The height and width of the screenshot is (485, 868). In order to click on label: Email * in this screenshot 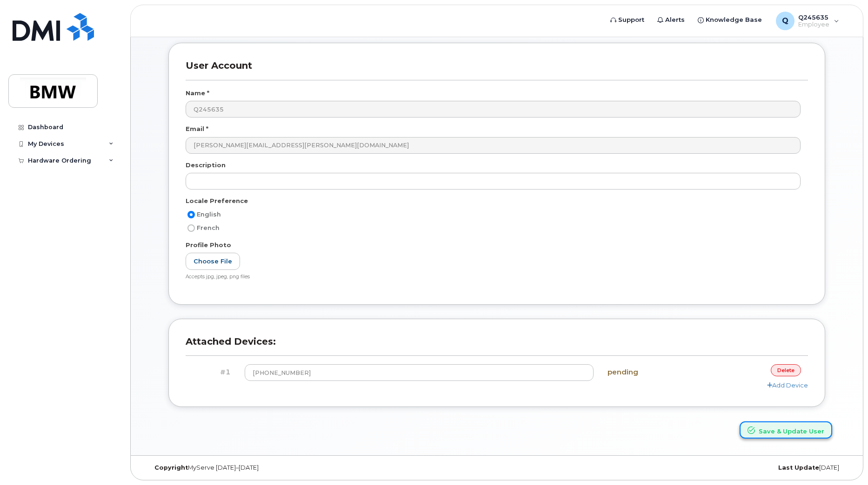, I will do `click(197, 128)`.